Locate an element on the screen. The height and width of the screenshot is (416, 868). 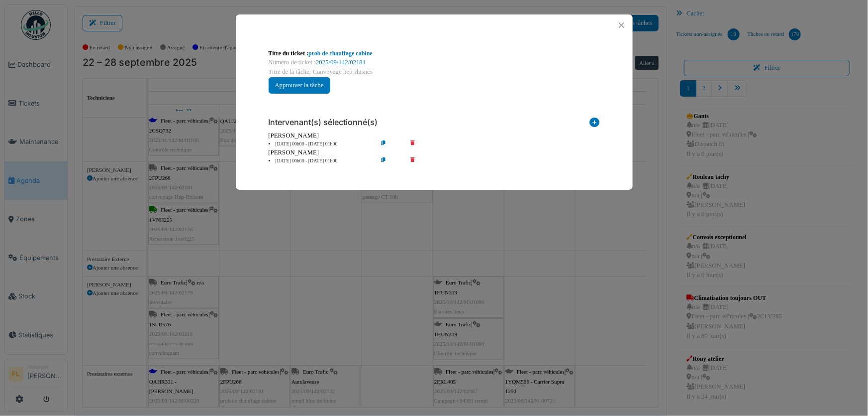
h6: Intervenant(s) sélectionné(s) is located at coordinates (323, 122).